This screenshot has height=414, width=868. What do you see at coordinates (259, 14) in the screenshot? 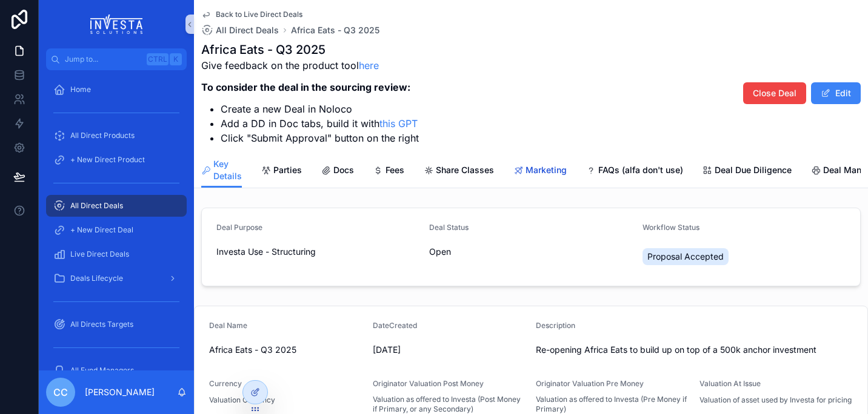
I see `span: Back to Live Direct Deals` at bounding box center [259, 14].